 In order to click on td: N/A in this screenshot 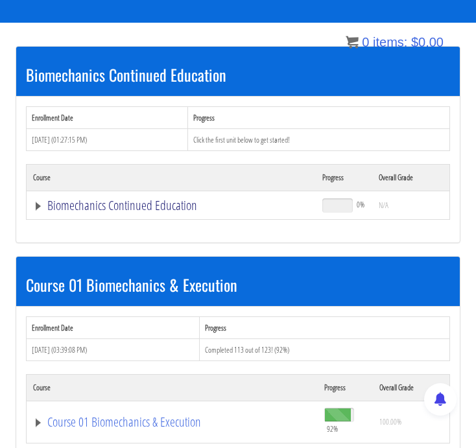, I will do `click(411, 205)`.